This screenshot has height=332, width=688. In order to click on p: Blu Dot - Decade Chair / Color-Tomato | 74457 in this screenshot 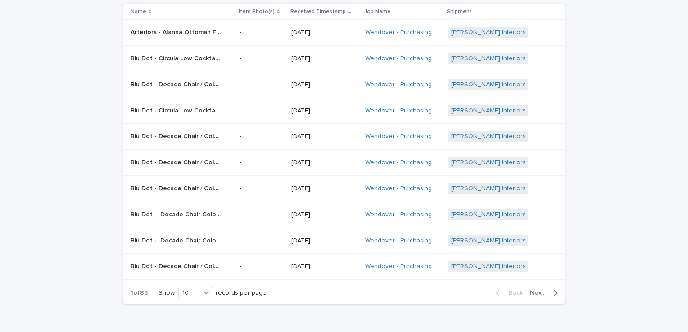, I will do `click(176, 188)`.